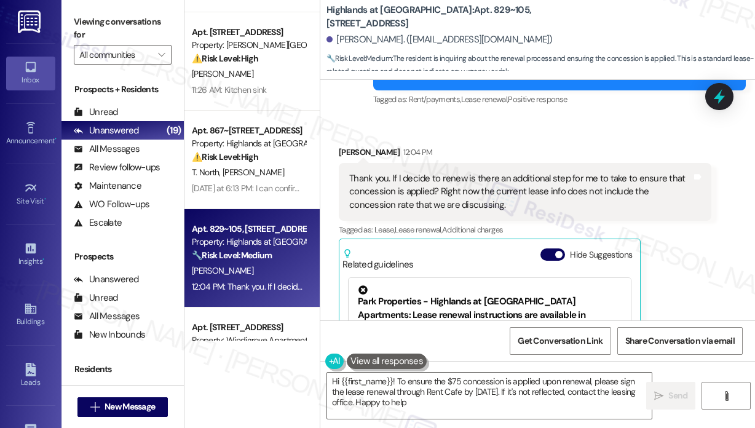 The image size is (755, 428). Describe the element at coordinates (378, 260) in the screenshot. I see `div: Related guidelines` at that location.